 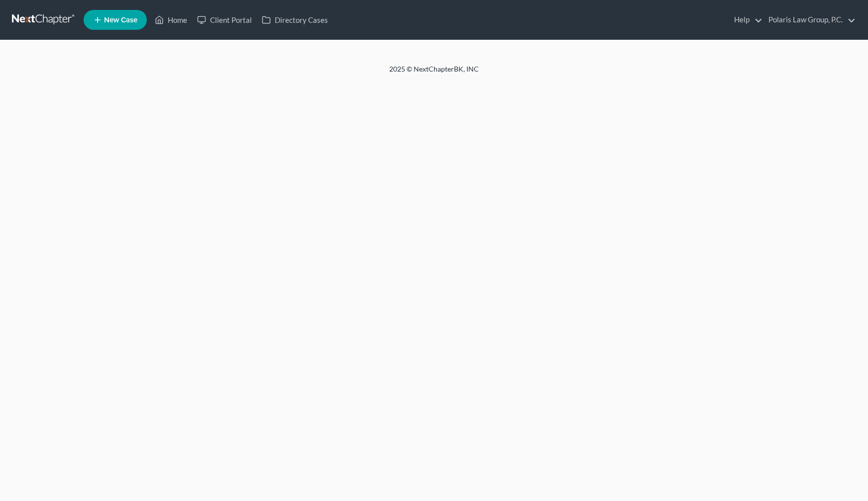 I want to click on a: Help, so click(x=746, y=20).